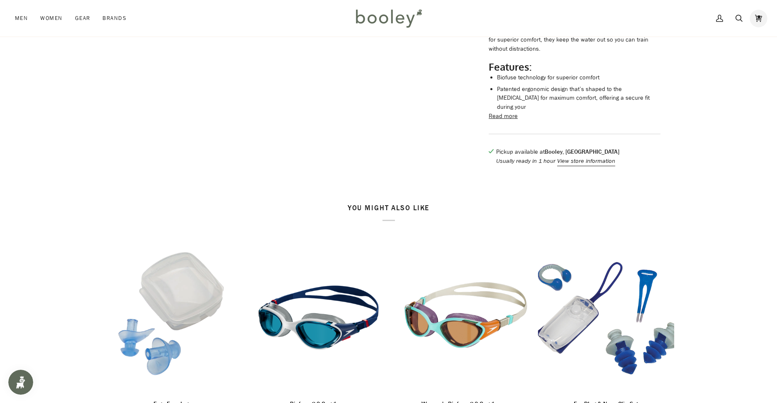 The image size is (777, 403). I want to click on h2: Features:, so click(575, 67).